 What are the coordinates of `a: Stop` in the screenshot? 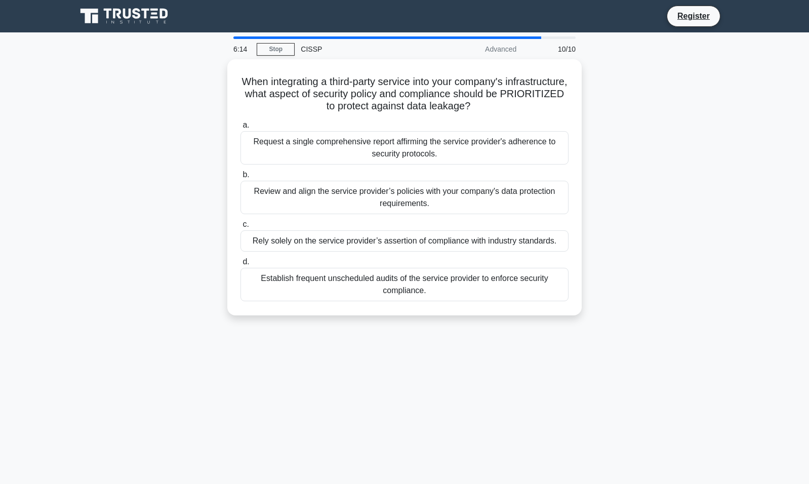 It's located at (275, 49).